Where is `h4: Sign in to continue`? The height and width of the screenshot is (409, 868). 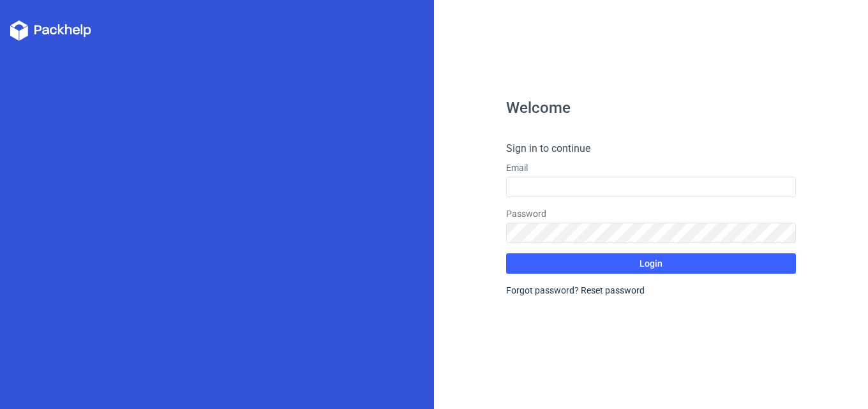
h4: Sign in to continue is located at coordinates (650, 149).